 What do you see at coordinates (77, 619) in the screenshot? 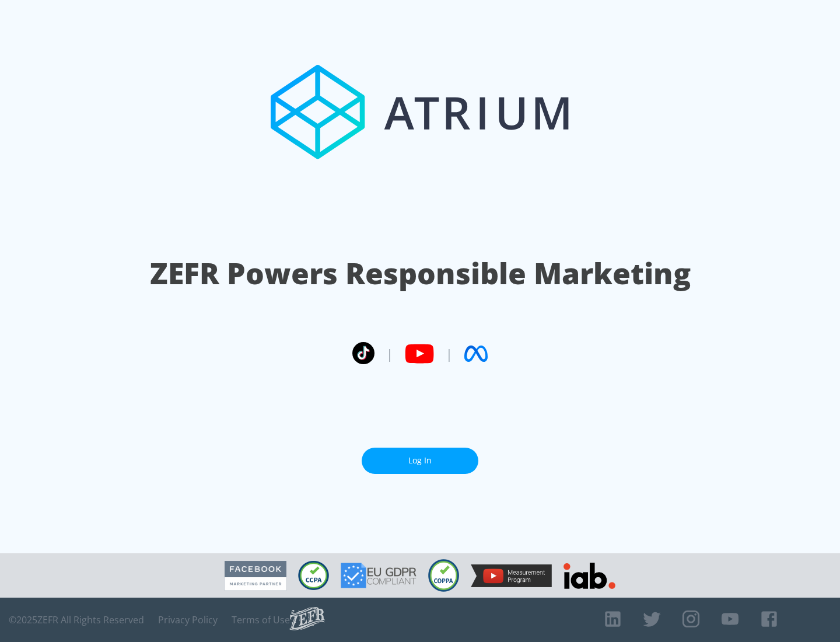
I see `span: © 2025 ZEFR All Rights Reserved` at bounding box center [77, 619].